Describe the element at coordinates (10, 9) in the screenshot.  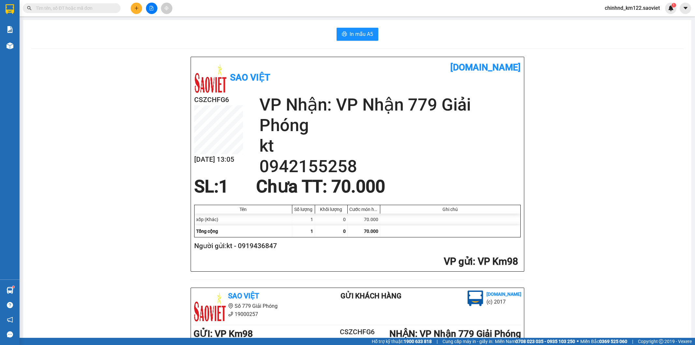
I see `img: logo-vxr` at that location.